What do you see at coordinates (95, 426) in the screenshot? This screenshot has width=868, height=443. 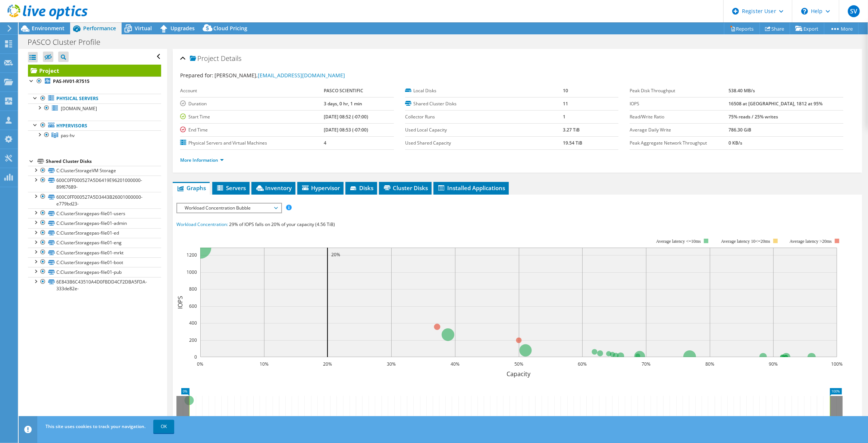 I see `span: This site uses cookies to track your navigation.` at bounding box center [95, 426].